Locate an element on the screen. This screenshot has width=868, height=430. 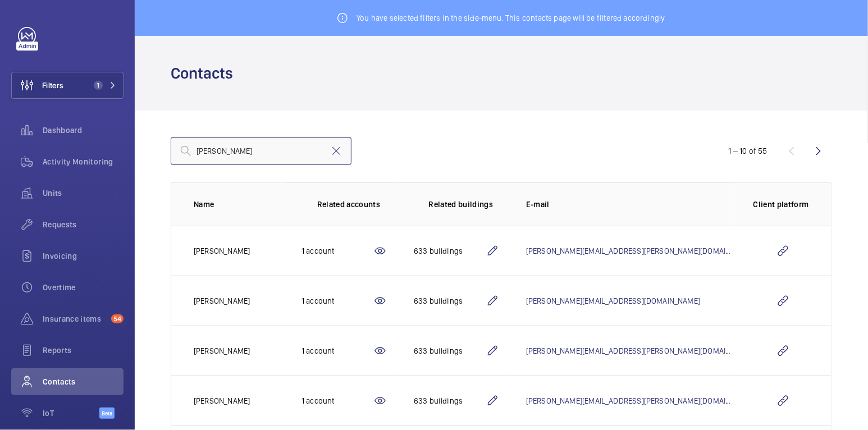
span: Dashboard is located at coordinates (83, 130).